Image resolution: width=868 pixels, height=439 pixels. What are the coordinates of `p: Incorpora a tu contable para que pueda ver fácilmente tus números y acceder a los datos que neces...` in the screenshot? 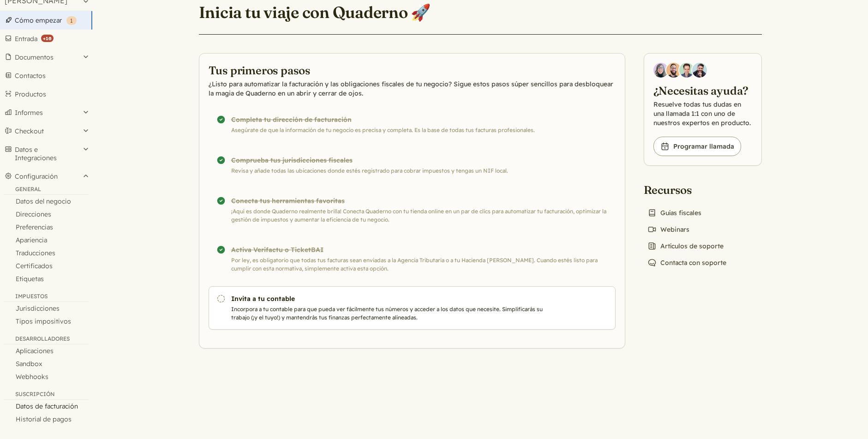 It's located at (389, 314).